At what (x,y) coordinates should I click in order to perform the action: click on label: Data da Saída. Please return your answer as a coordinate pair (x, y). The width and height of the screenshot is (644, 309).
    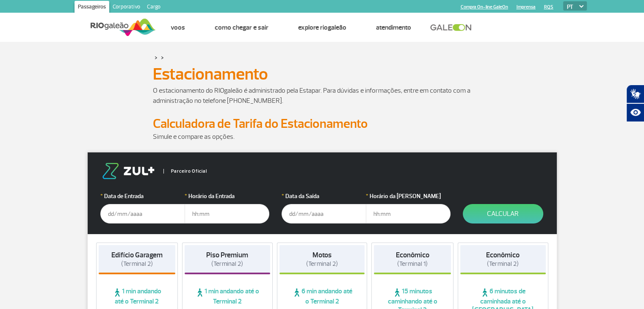
    Looking at the image, I should click on (324, 196).